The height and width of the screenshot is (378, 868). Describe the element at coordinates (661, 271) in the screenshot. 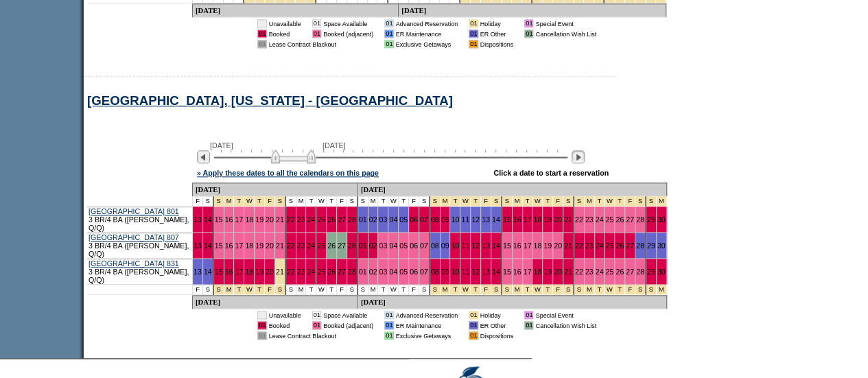

I see `a: 30` at that location.